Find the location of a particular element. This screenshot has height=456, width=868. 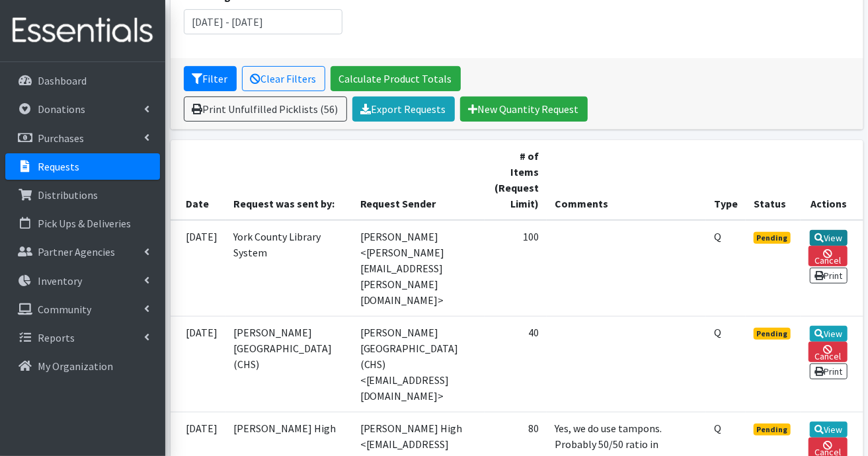

p: Partner Agencies is located at coordinates (76, 252).